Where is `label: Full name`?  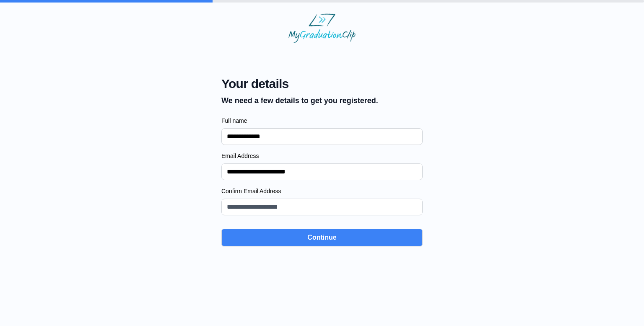 label: Full name is located at coordinates (322, 121).